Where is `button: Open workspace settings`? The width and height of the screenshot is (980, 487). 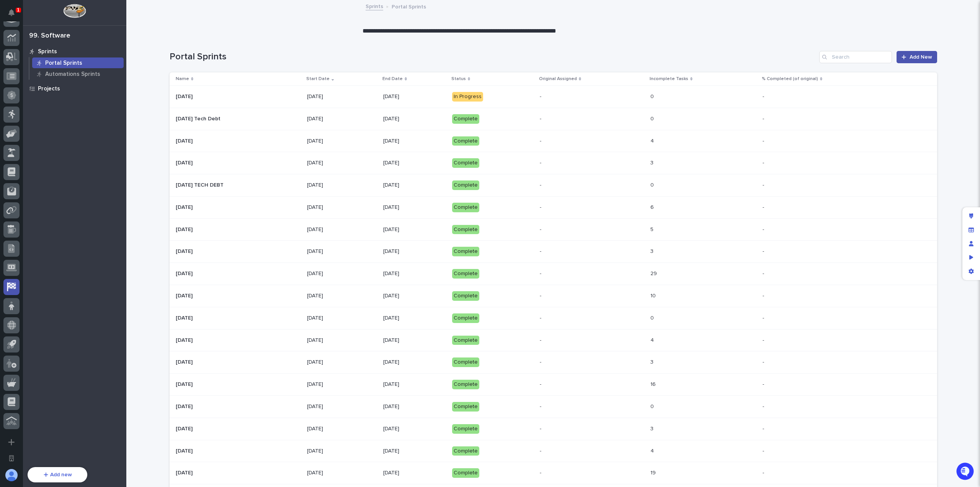
button: Open workspace settings is located at coordinates (11, 458).